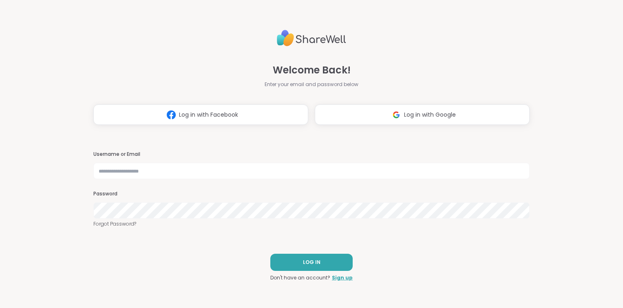 The image size is (623, 308). Describe the element at coordinates (208, 115) in the screenshot. I see `span: Log in with Facebook` at that location.